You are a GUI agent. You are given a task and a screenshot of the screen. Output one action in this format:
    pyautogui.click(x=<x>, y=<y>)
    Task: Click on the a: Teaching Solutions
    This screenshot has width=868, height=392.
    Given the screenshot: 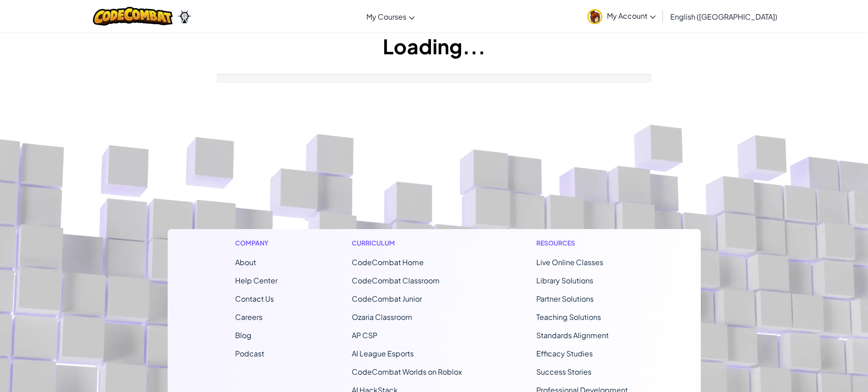 What is the action you would take?
    pyautogui.click(x=569, y=316)
    